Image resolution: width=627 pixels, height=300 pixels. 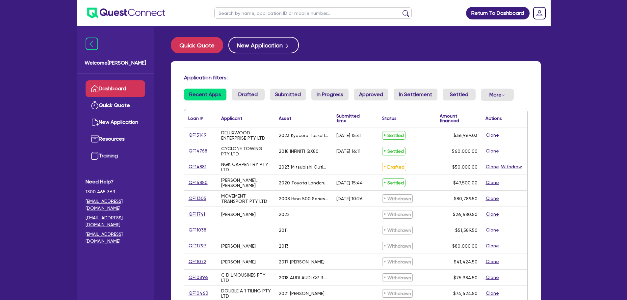 What do you see at coordinates (465, 151) in the screenshot?
I see `span: $60,000.00` at bounding box center [465, 151].